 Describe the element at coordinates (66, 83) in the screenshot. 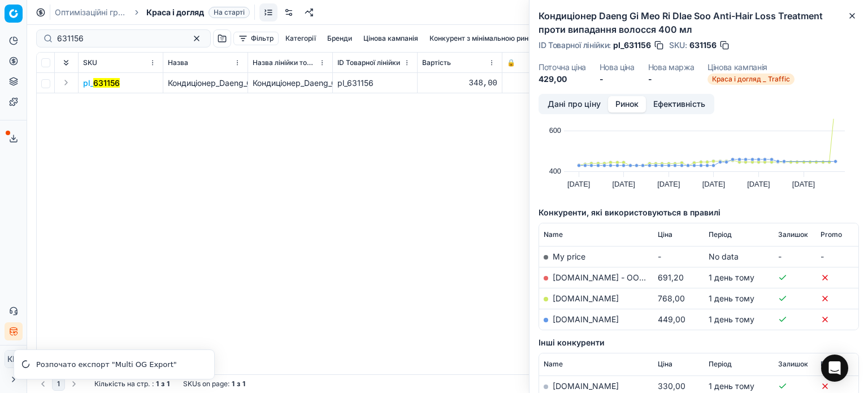

I see `button: Expand` at that location.